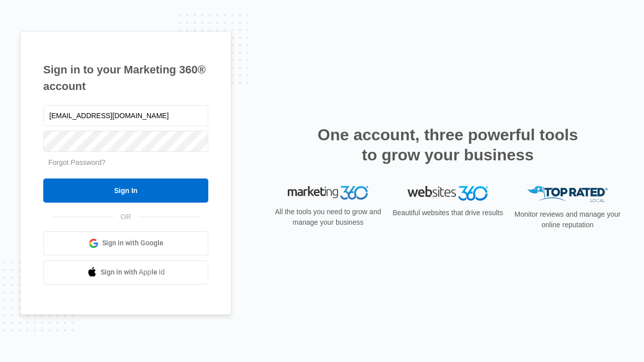 The image size is (644, 362). What do you see at coordinates (126, 191) in the screenshot?
I see `input: Sign In` at bounding box center [126, 191].